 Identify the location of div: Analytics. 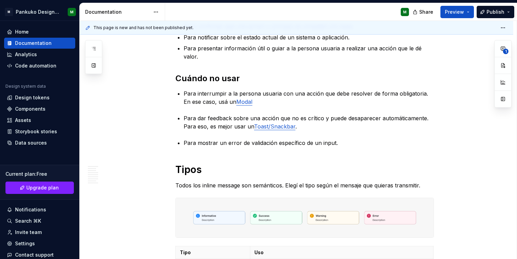
(26, 54).